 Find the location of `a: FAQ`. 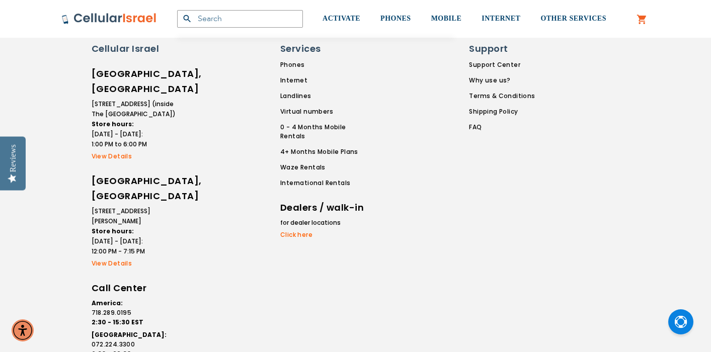

a: FAQ is located at coordinates (502, 127).